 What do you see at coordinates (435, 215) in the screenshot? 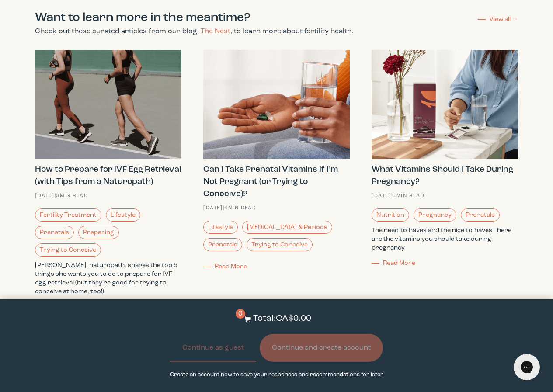
I see `a: Pregnancy` at bounding box center [435, 215].